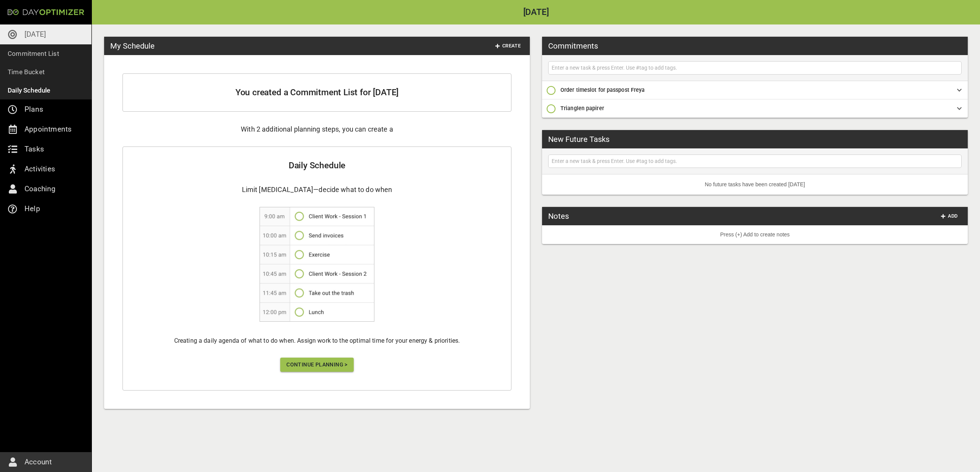 This screenshot has width=980, height=472. Describe the element at coordinates (755, 90) in the screenshot. I see `div: Order timeslot for passpost Freya` at that location.